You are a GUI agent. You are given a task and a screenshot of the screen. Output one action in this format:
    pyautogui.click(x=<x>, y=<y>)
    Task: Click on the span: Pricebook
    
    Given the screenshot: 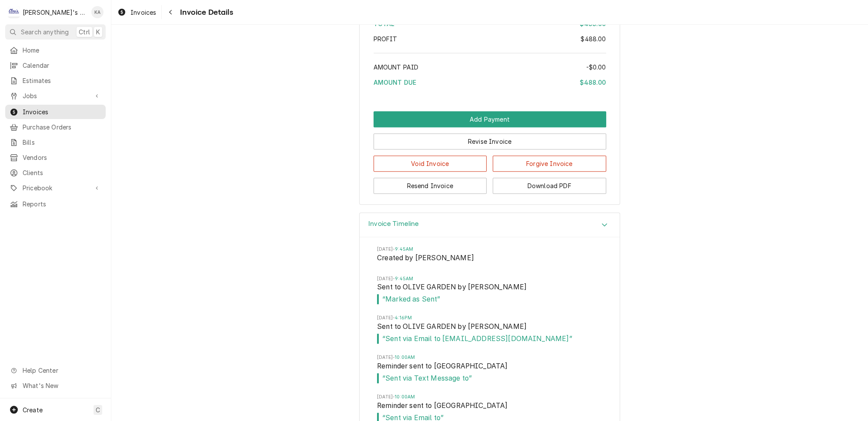 What is the action you would take?
    pyautogui.click(x=55, y=188)
    